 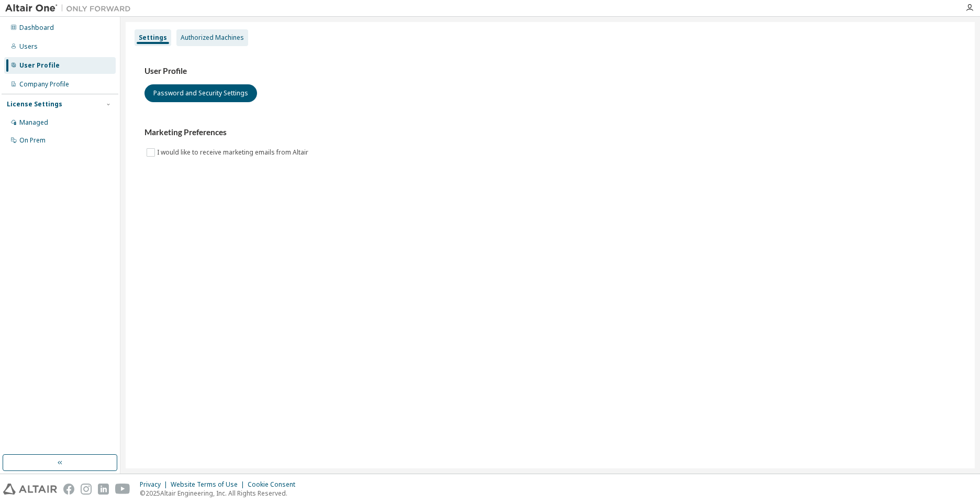 What do you see at coordinates (40, 65) in the screenshot?
I see `div: User Profile` at bounding box center [40, 65].